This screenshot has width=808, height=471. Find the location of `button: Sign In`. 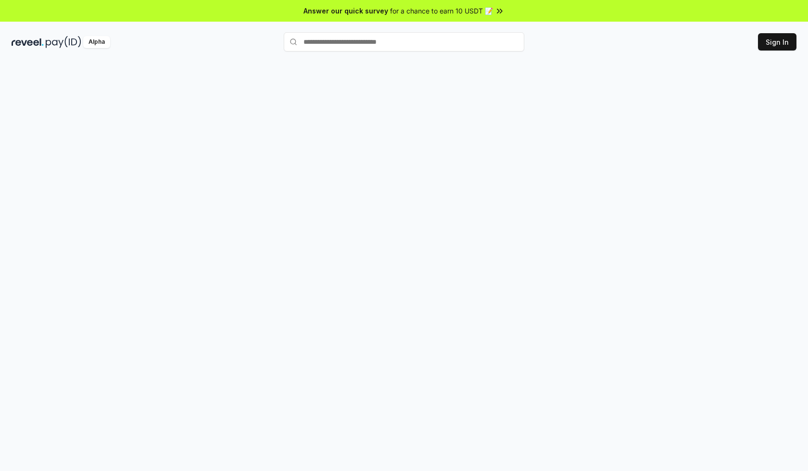

button: Sign In is located at coordinates (777, 42).